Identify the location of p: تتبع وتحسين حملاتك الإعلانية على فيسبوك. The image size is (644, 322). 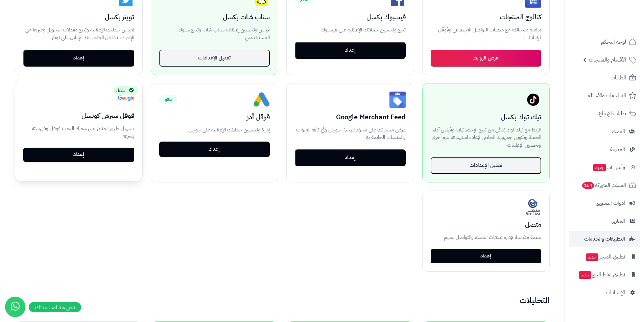
(350, 30).